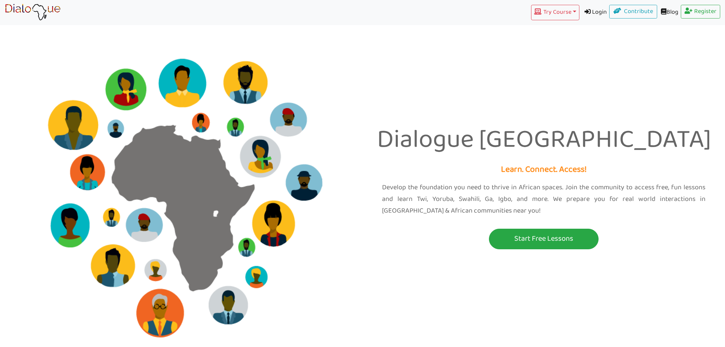  What do you see at coordinates (543, 239) in the screenshot?
I see `button: Start Free Lessons` at bounding box center [543, 239].